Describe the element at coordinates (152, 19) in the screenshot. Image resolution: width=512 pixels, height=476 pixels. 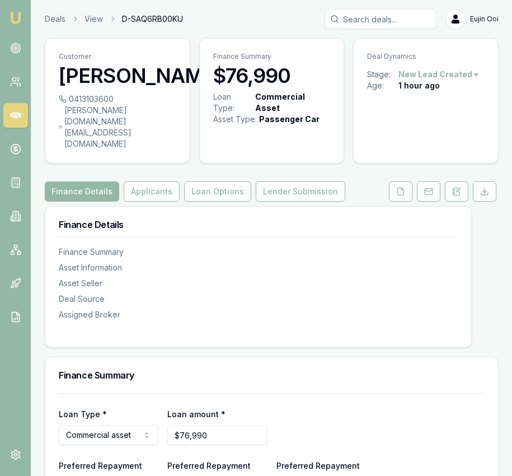
I see `span: D-SAQ6RB00KU` at that location.